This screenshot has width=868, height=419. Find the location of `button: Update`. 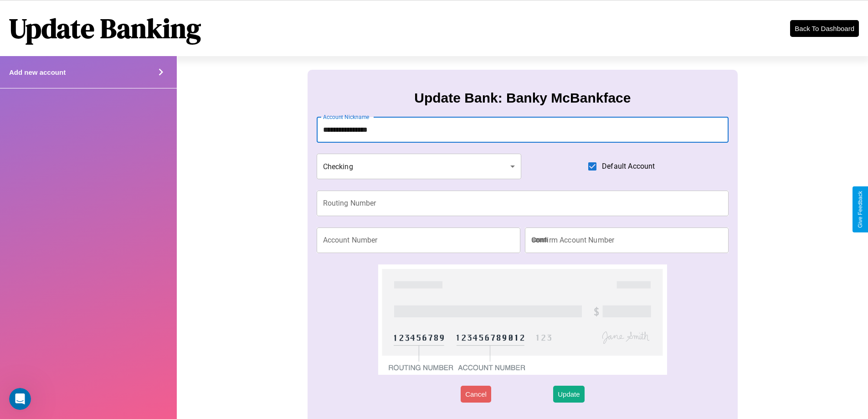

button: Update is located at coordinates (569, 394).